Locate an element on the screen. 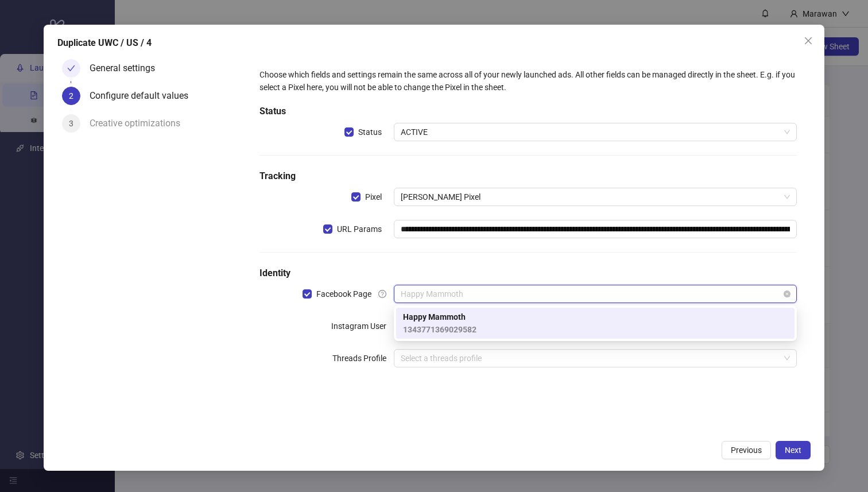 The height and width of the screenshot is (492, 868). span: check is located at coordinates (71, 68).